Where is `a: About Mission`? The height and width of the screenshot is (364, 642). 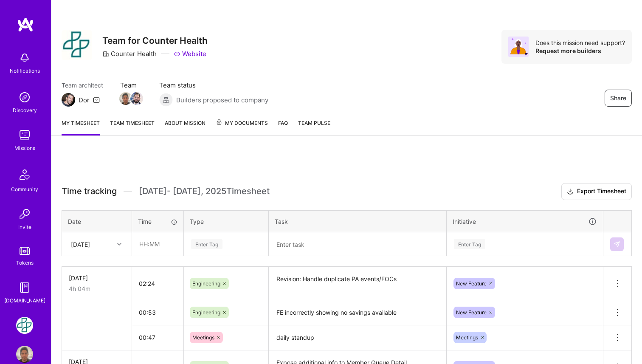
a: About Mission is located at coordinates (185, 127).